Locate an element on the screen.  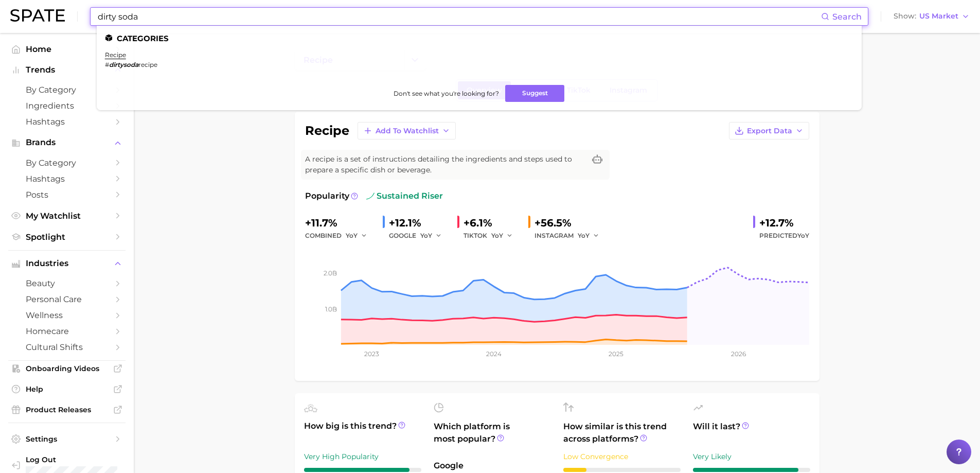
span: How similar is this trend across platforms? is located at coordinates (622, 433).